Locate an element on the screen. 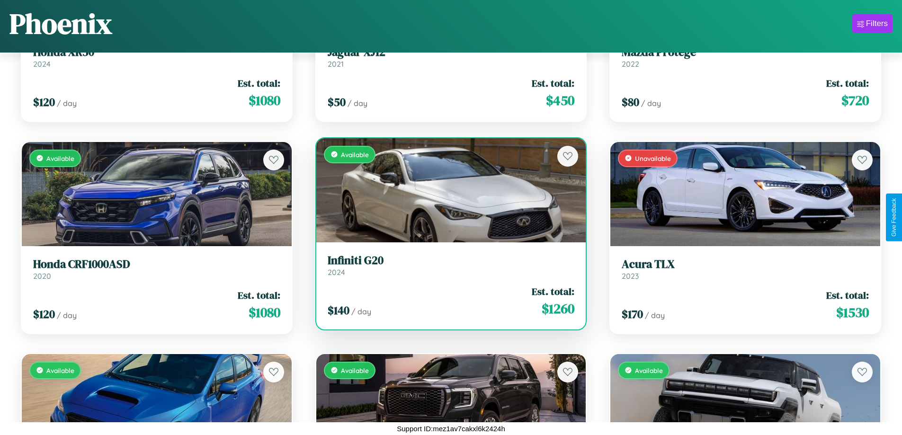 The height and width of the screenshot is (435, 902). span: $ 1530 is located at coordinates (852, 313).